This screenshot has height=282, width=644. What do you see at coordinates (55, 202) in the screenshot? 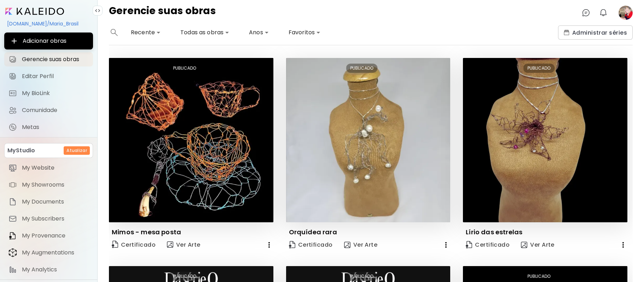
I see `span: My Documents` at bounding box center [55, 202].